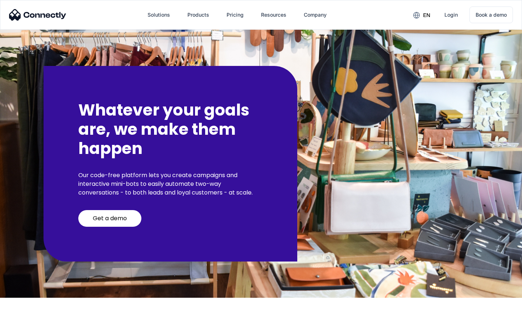 The image size is (522, 326). I want to click on img: Connectly Logo, so click(38, 15).